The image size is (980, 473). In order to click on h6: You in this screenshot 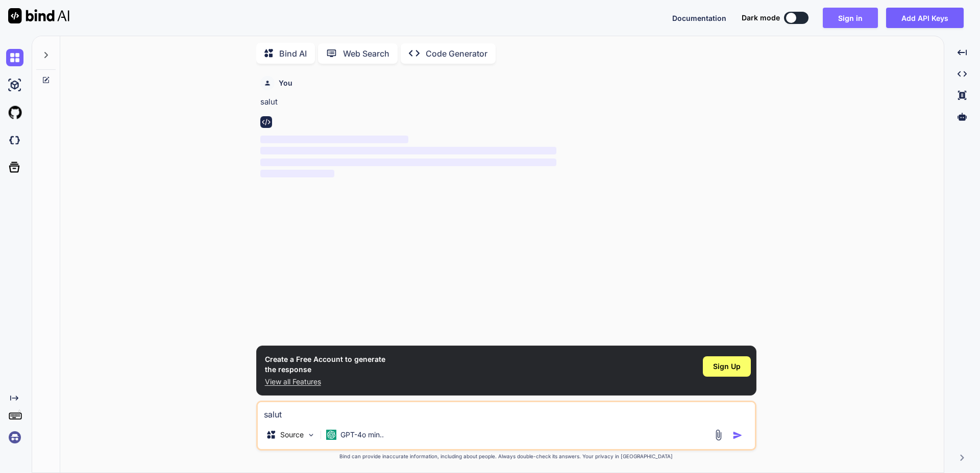, I will do `click(286, 83)`.